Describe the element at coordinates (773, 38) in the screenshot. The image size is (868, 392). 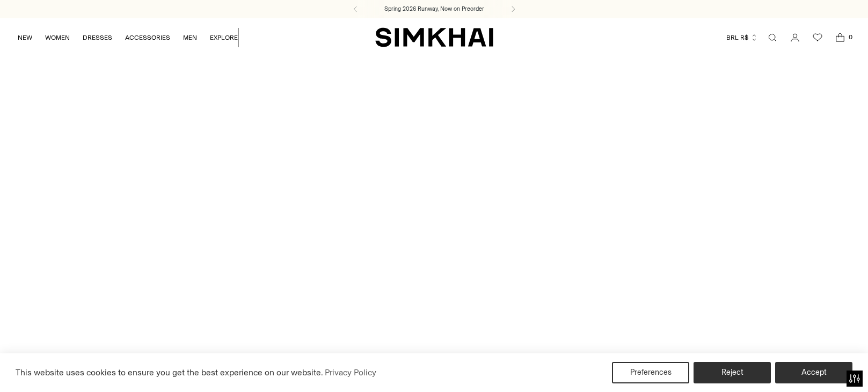
I see `a: Open search modal` at that location.